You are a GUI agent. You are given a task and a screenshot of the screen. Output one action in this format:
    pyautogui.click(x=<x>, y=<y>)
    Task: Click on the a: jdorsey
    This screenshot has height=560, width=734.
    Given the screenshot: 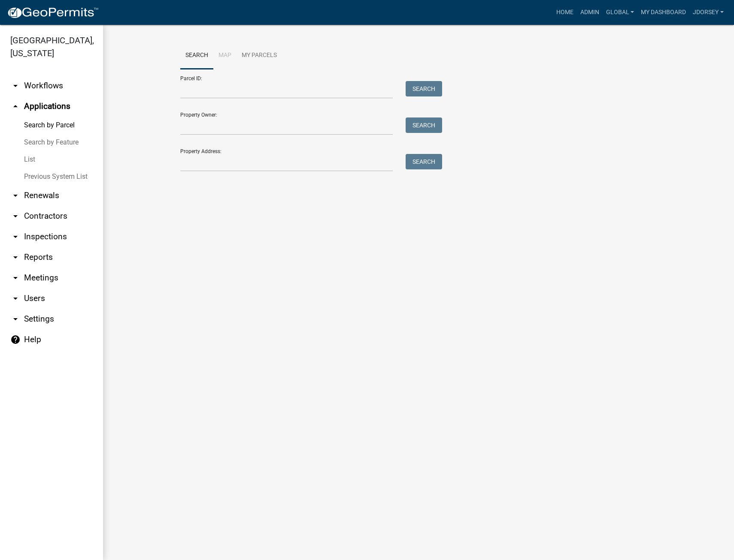 What is the action you would take?
    pyautogui.click(x=708, y=12)
    